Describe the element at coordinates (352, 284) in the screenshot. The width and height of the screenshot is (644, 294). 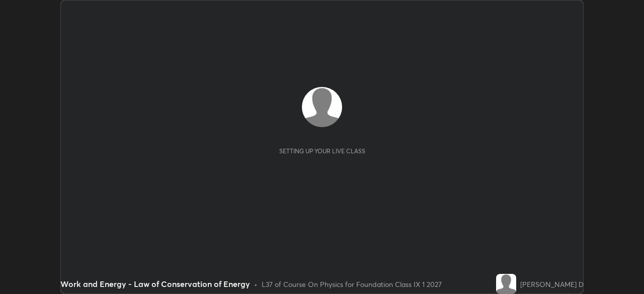
I see `div: L37 of Course On Physics for Foundation Class IX 1 2027` at that location.